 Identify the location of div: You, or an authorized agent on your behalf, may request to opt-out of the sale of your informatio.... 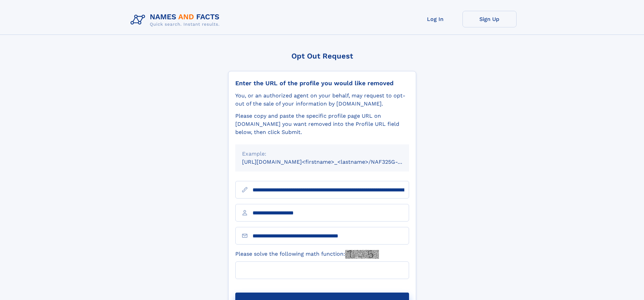
(322, 100).